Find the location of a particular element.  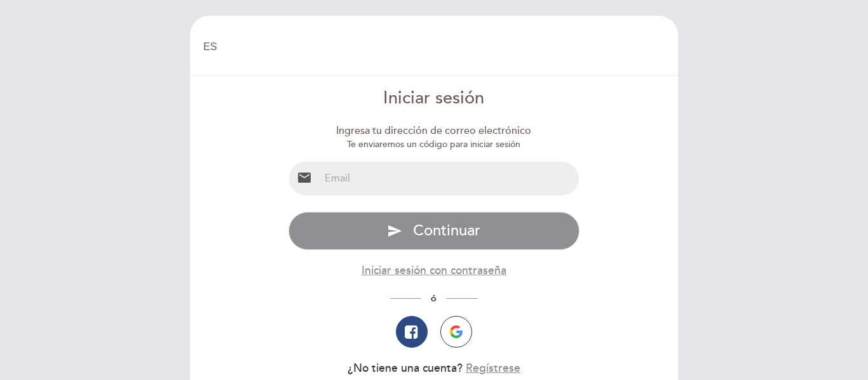

button: send Continuar is located at coordinates (434, 231).